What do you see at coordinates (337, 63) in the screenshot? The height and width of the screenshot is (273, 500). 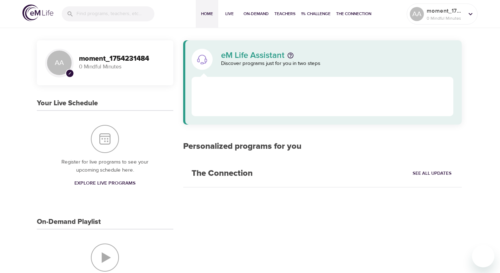 I see `p: Discover programs just for you in two steps` at bounding box center [337, 63].